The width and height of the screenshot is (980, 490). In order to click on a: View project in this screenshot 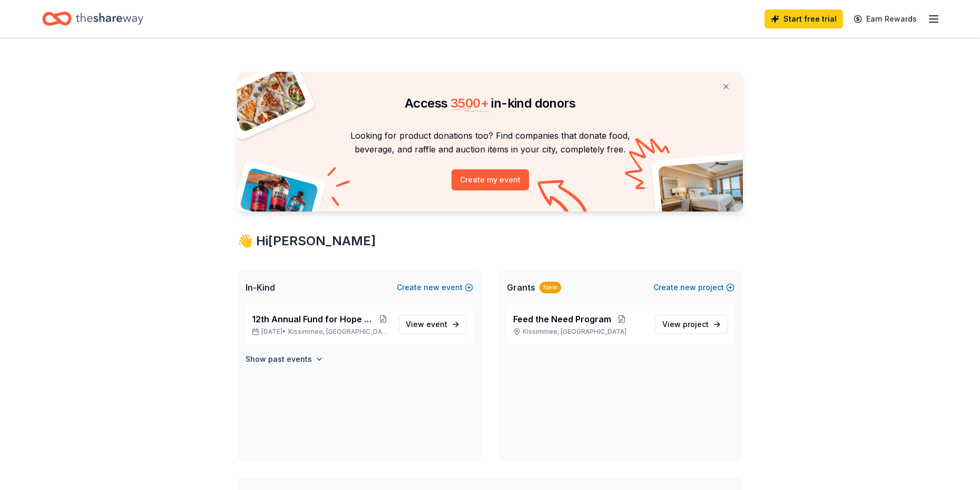, I will do `click(692, 324)`.